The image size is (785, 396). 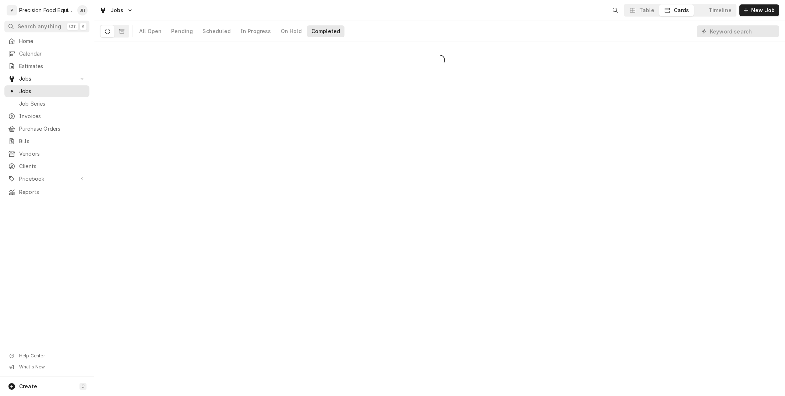 What do you see at coordinates (47, 192) in the screenshot?
I see `a: Reports` at bounding box center [47, 192].